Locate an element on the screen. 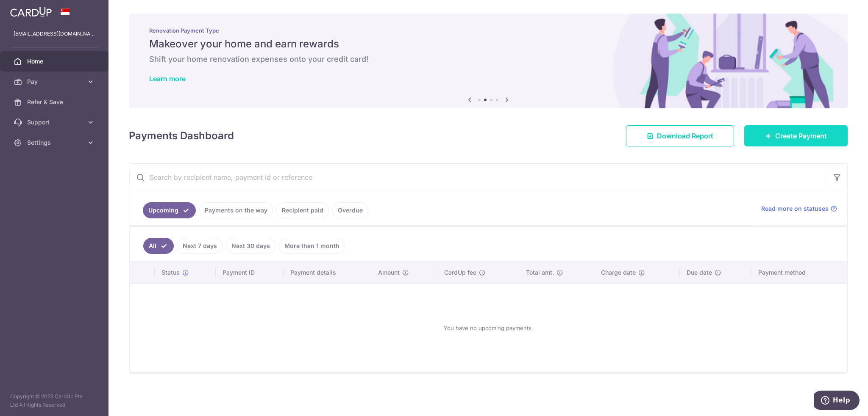 Image resolution: width=868 pixels, height=416 pixels. span: CardUp fee is located at coordinates (460, 272).